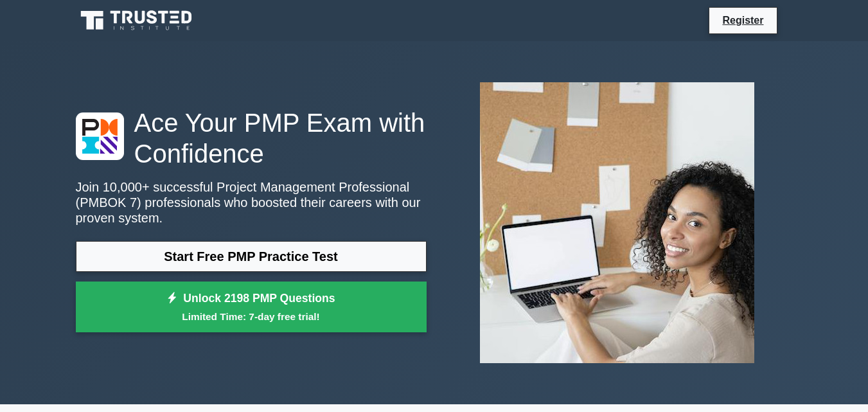  Describe the element at coordinates (743, 20) in the screenshot. I see `a: Register` at that location.